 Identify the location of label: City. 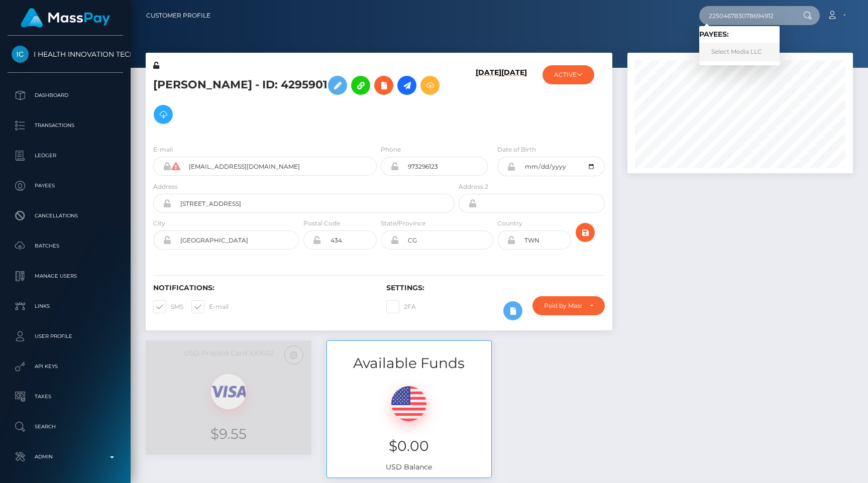
(159, 223).